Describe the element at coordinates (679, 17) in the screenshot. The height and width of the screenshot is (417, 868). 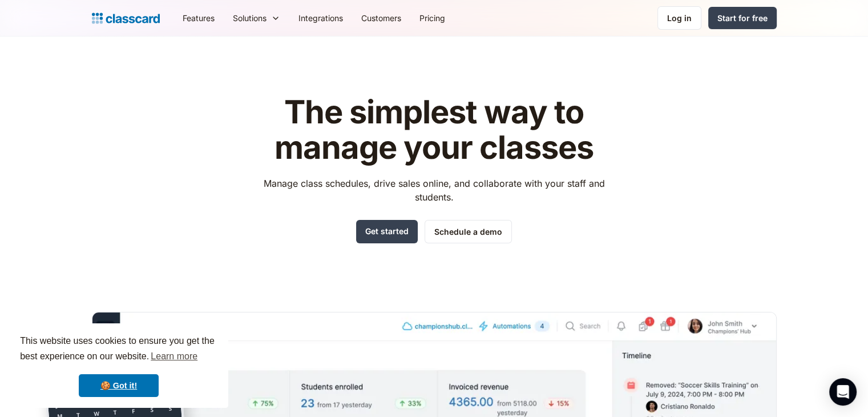
I see `a: Log in` at that location.